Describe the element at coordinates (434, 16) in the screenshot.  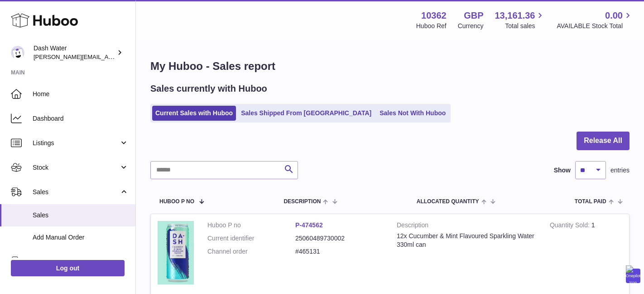
I see `strong: 10362` at that location.